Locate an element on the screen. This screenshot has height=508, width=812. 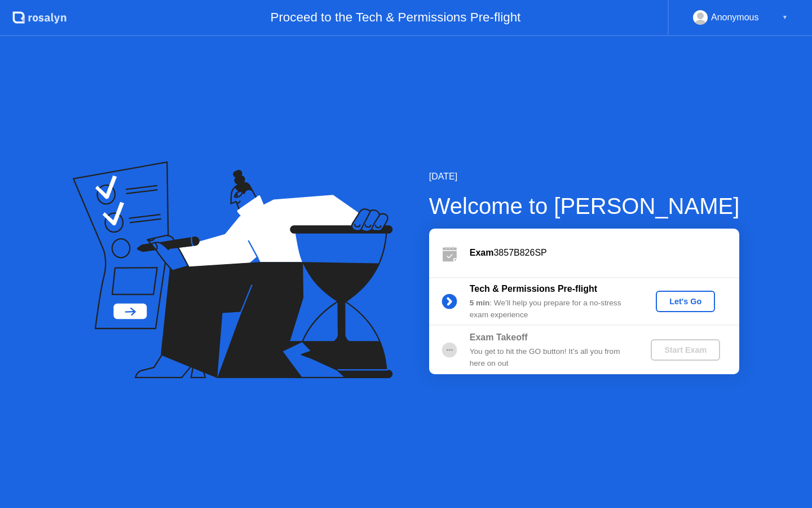
b: Exam Takeoff is located at coordinates (498, 337).